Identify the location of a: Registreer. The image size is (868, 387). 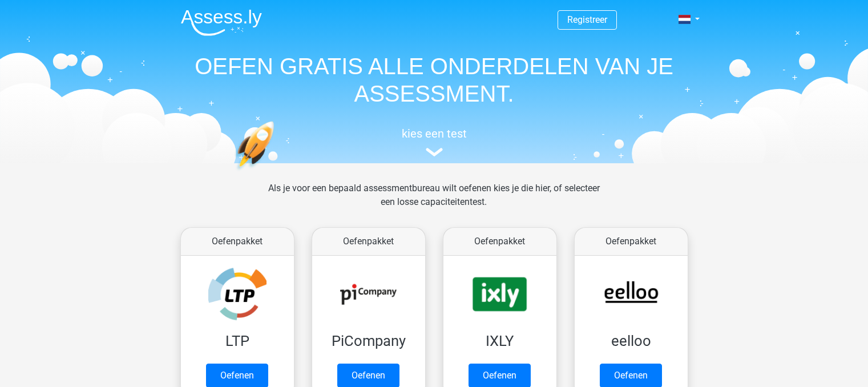
(587, 19).